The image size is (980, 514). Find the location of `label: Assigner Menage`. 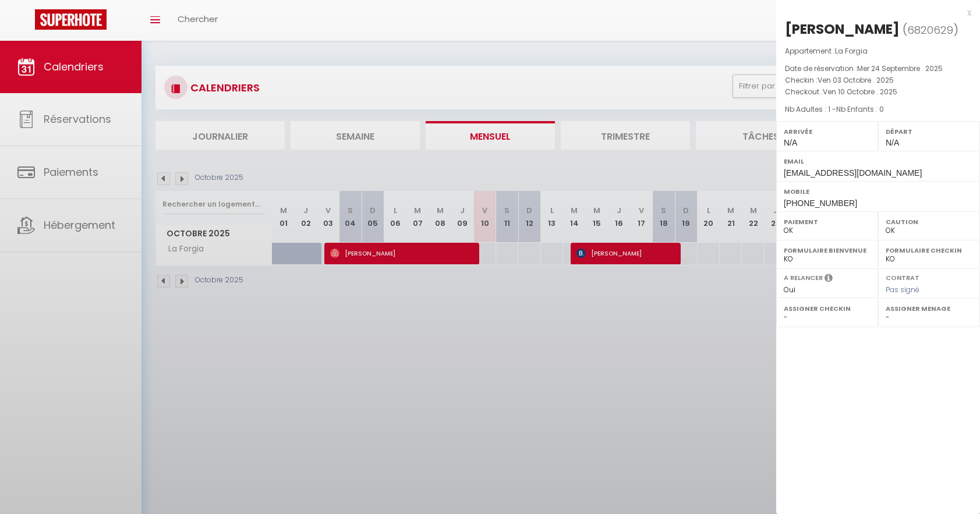

label: Assigner Menage is located at coordinates (929, 309).